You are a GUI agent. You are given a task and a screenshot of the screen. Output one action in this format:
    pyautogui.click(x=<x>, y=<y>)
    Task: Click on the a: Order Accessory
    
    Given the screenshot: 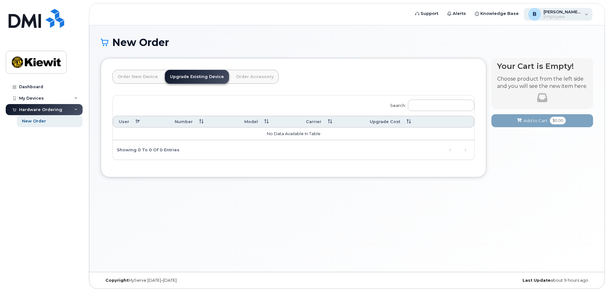 What is the action you would take?
    pyautogui.click(x=255, y=77)
    